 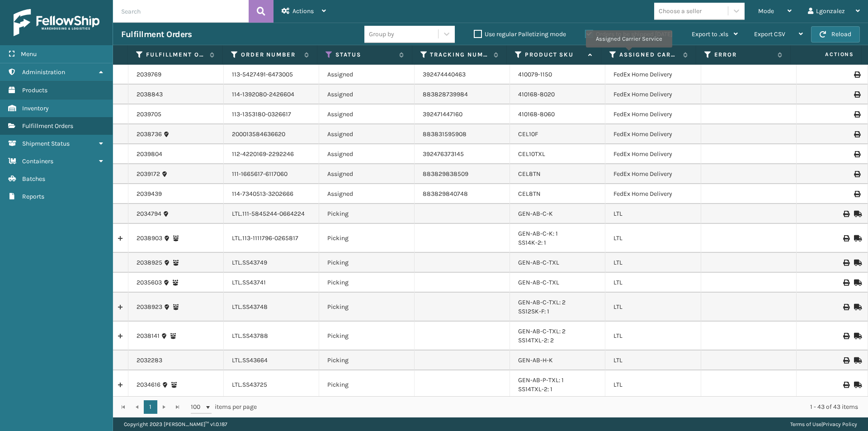 What do you see at coordinates (34, 179) in the screenshot?
I see `span: Batches` at bounding box center [34, 179].